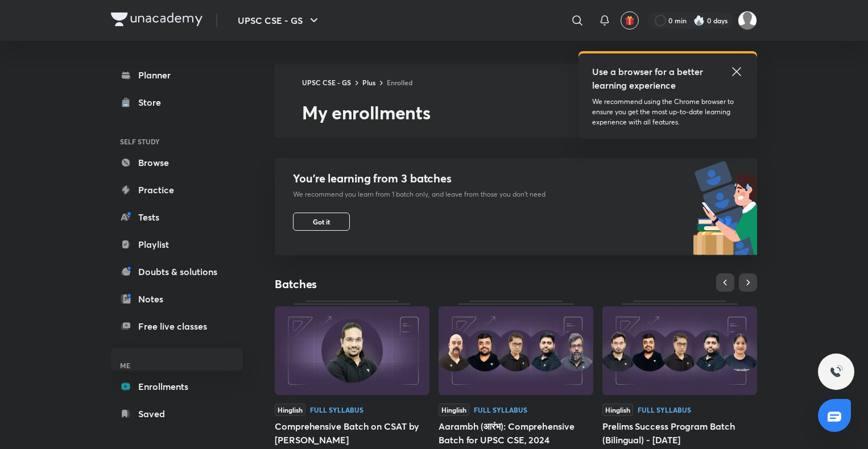 Image resolution: width=868 pixels, height=449 pixels. What do you see at coordinates (725, 207) in the screenshot?
I see `img: batch` at bounding box center [725, 207].